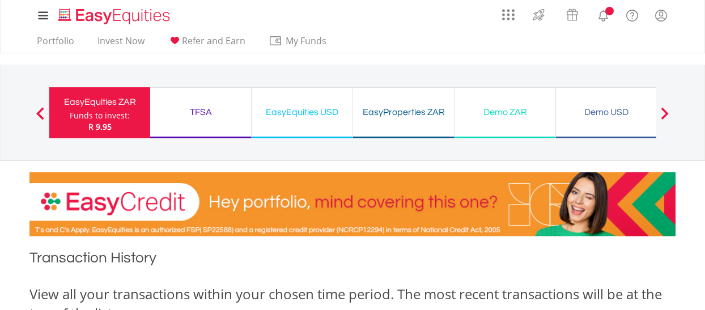 The width and height of the screenshot is (705, 310). What do you see at coordinates (214, 41) in the screenshot?
I see `span: Refer and Earn` at bounding box center [214, 41].